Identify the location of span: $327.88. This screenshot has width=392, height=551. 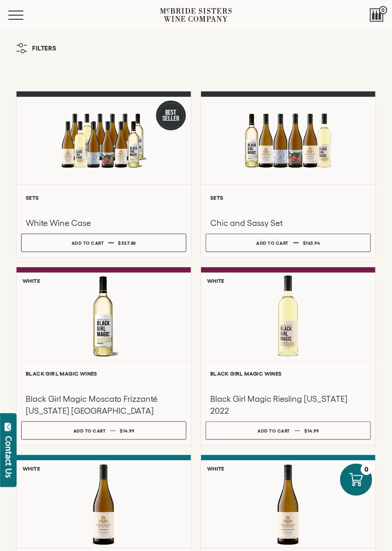
(127, 243).